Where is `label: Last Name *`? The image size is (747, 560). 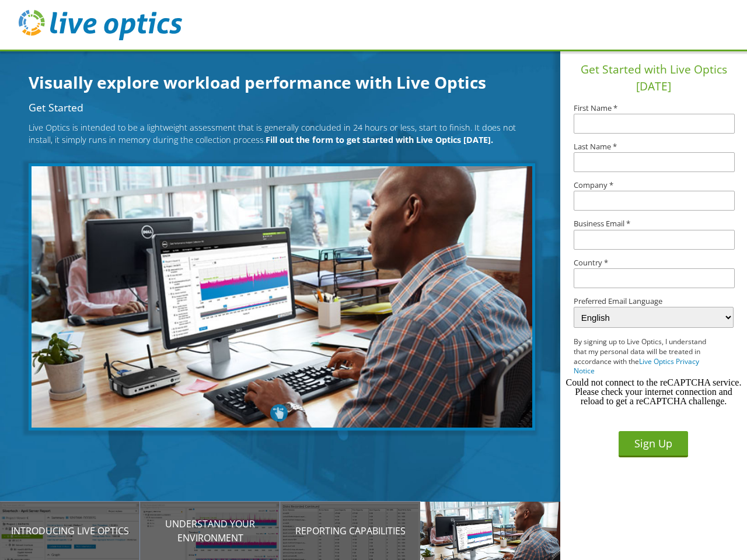 label: Last Name * is located at coordinates (654, 147).